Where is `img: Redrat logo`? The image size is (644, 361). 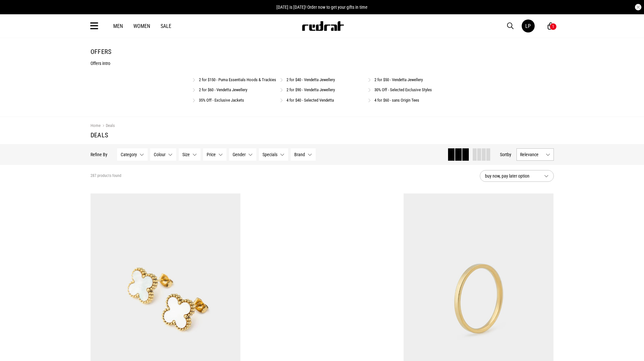 img: Redrat logo is located at coordinates (323, 26).